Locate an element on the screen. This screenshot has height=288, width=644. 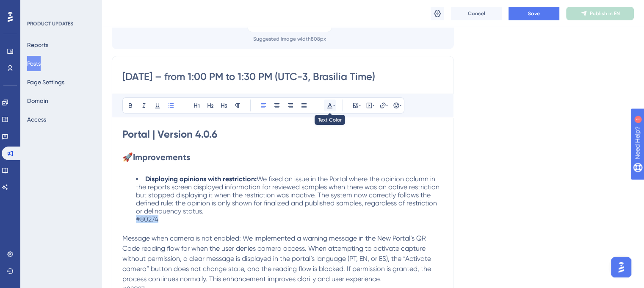
span: Message when camera is not enabled: We implemented a warning message in the New Portal’s QR Code ... is located at coordinates (277, 258).